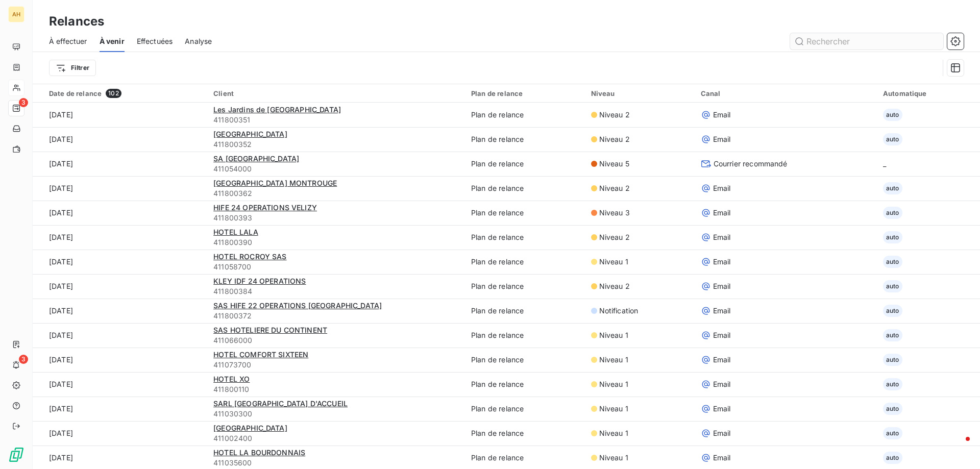 The height and width of the screenshot is (469, 980). Describe the element at coordinates (113, 93) in the screenshot. I see `span: 102` at that location.